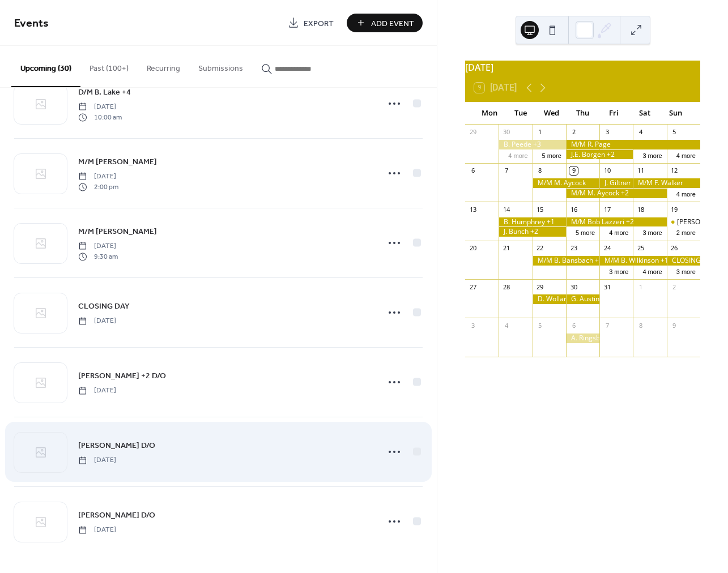 This screenshot has height=573, width=728. What do you see at coordinates (540, 248) in the screenshot?
I see `div: 22` at bounding box center [540, 248].